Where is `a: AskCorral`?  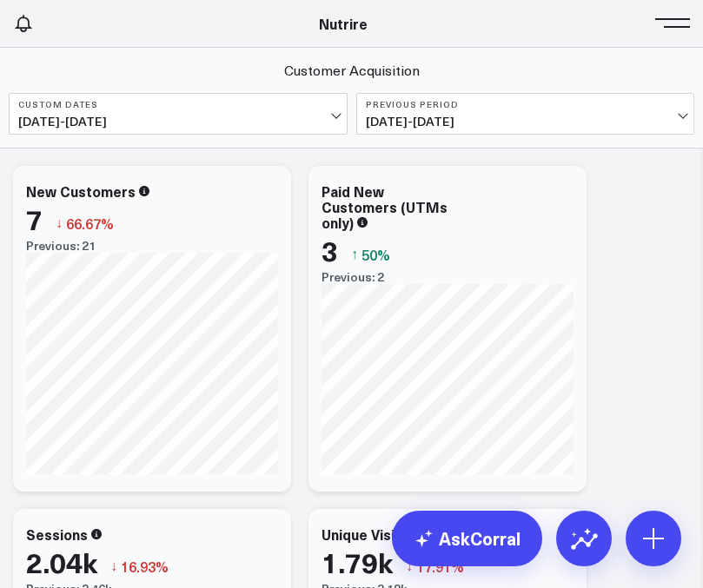 a: AskCorral is located at coordinates (466, 539).